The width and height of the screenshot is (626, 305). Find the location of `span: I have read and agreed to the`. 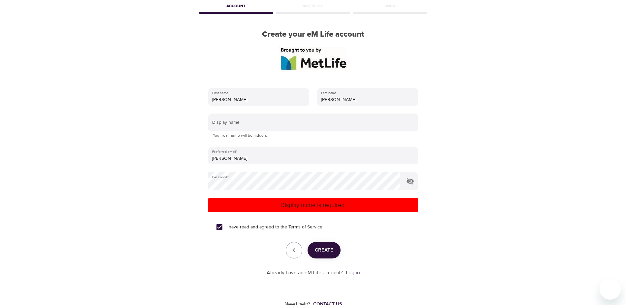

span: I have read and agreed to the is located at coordinates (274, 227).